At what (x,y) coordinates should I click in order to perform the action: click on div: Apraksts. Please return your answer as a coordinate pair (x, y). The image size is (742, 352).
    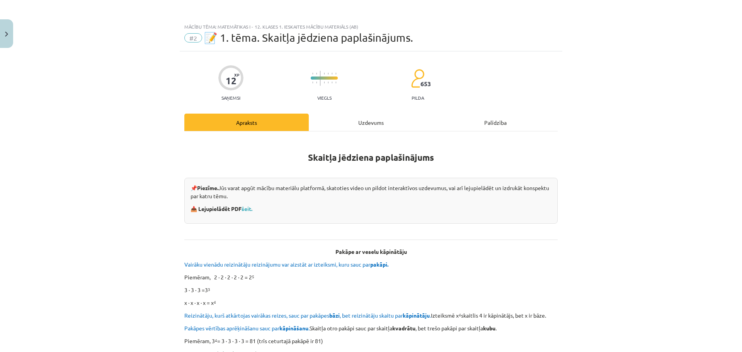
    Looking at the image, I should click on (247, 122).